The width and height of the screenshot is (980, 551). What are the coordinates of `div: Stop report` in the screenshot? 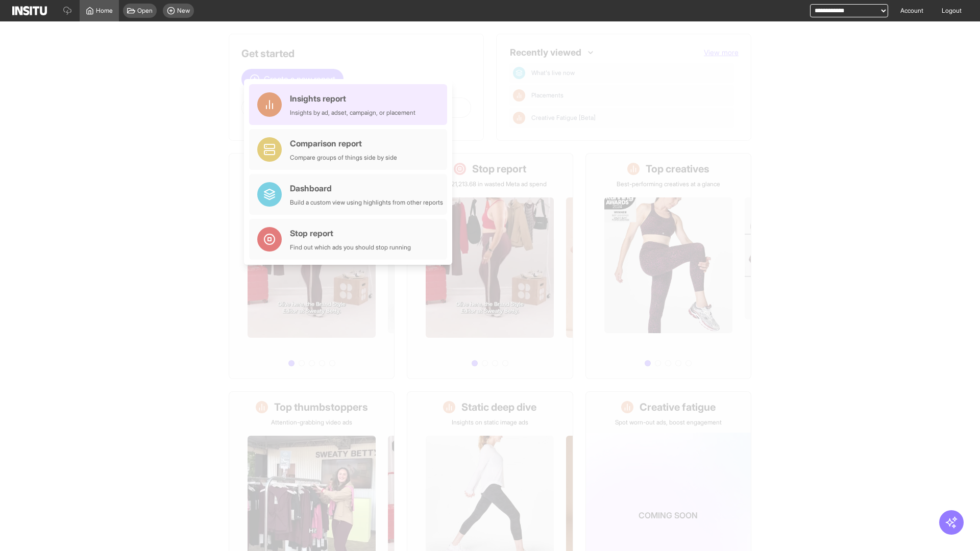 It's located at (350, 233).